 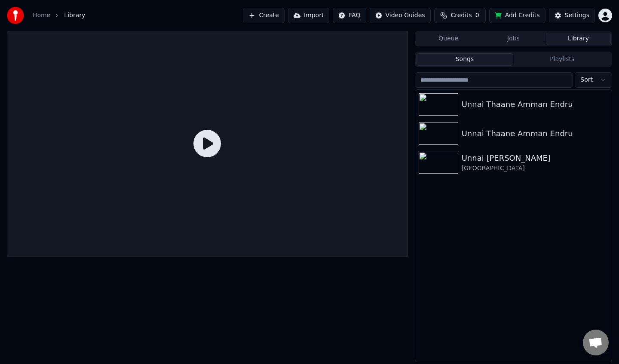 I want to click on div: அரட்டையைத் திறக்கவும், so click(x=596, y=343).